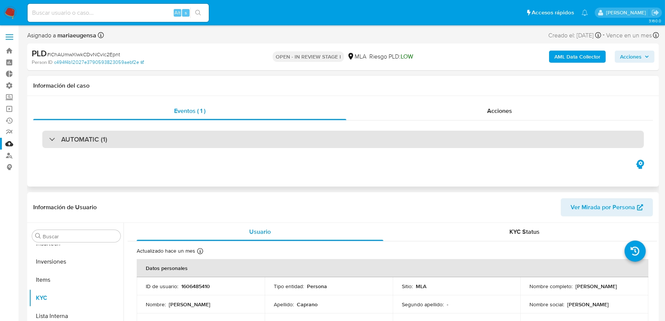 This screenshot has height=321, width=665. Describe the element at coordinates (284, 304) in the screenshot. I see `p: Apellido :` at that location.